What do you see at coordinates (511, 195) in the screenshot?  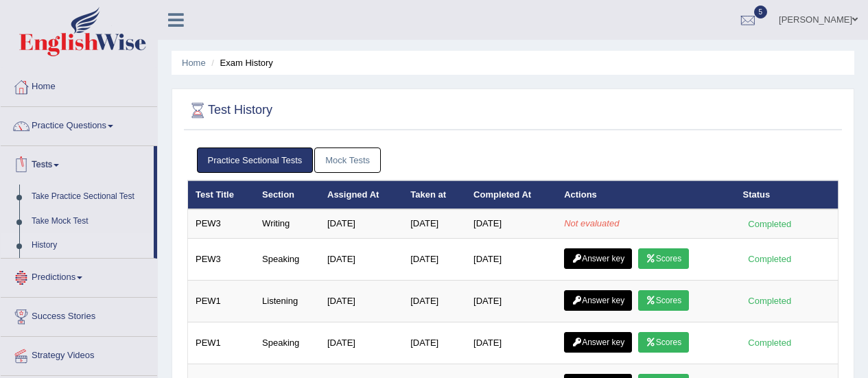 I see `th: Completed At` at bounding box center [511, 195].